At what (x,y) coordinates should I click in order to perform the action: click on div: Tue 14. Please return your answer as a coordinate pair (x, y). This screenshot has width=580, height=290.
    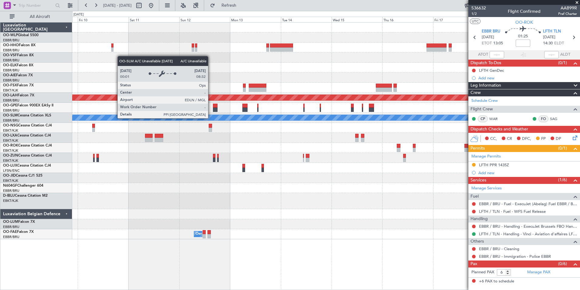
    Looking at the image, I should click on (306, 19).